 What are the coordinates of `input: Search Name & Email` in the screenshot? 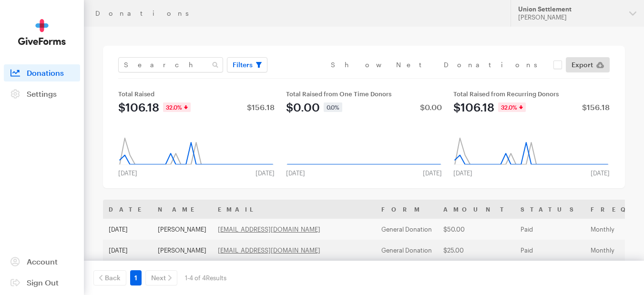 It's located at (170, 65).